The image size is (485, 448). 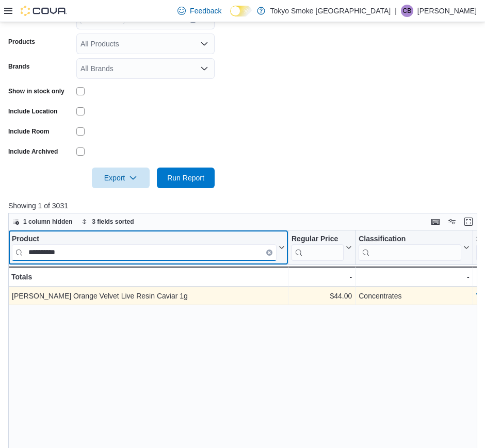 I want to click on button: 1 column hidden, so click(x=42, y=222).